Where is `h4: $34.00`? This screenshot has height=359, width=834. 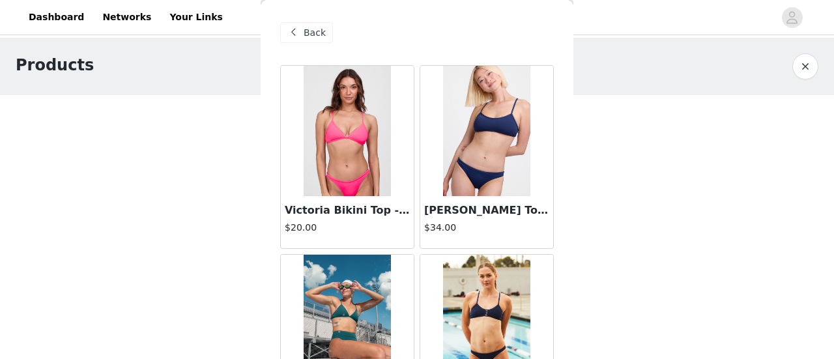
h4: $34.00 is located at coordinates (487, 227).